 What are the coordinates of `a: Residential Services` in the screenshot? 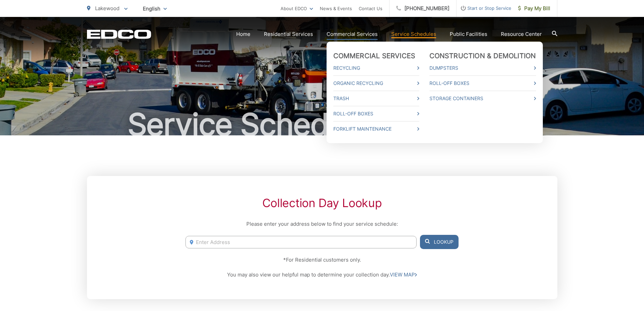 It's located at (288, 34).